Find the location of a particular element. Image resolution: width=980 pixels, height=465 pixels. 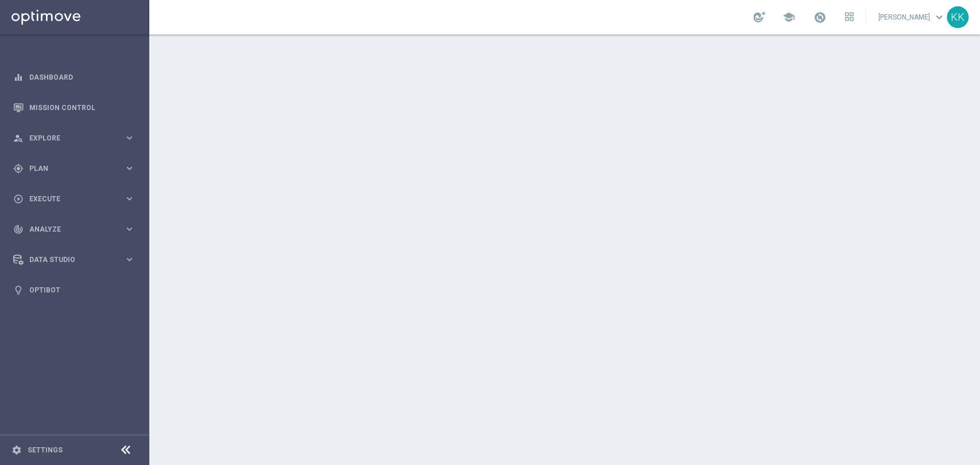

button: Data Studio keyboard_arrow_right is located at coordinates (74, 260).